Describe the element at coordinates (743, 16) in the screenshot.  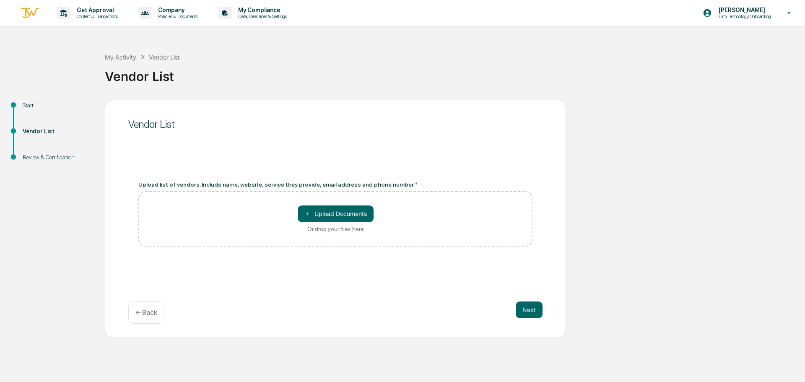
I see `p: Firm Technology Onboarding` at that location.